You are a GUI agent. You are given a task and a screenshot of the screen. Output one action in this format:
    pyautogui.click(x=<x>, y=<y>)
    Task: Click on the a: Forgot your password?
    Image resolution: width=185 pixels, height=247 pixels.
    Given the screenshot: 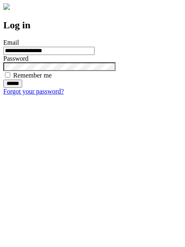 What is the action you would take?
    pyautogui.click(x=33, y=91)
    